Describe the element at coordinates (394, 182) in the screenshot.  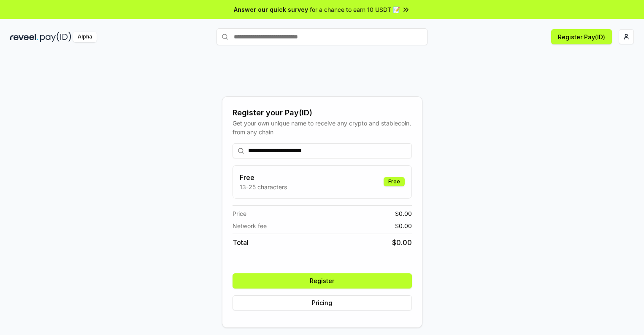
I see `div: Free` at that location.